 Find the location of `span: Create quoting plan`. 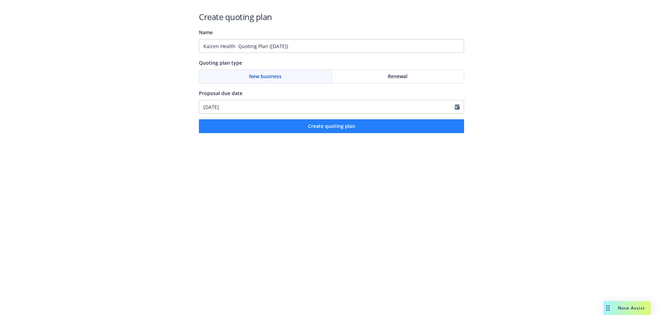

span: Create quoting plan is located at coordinates (331, 126).